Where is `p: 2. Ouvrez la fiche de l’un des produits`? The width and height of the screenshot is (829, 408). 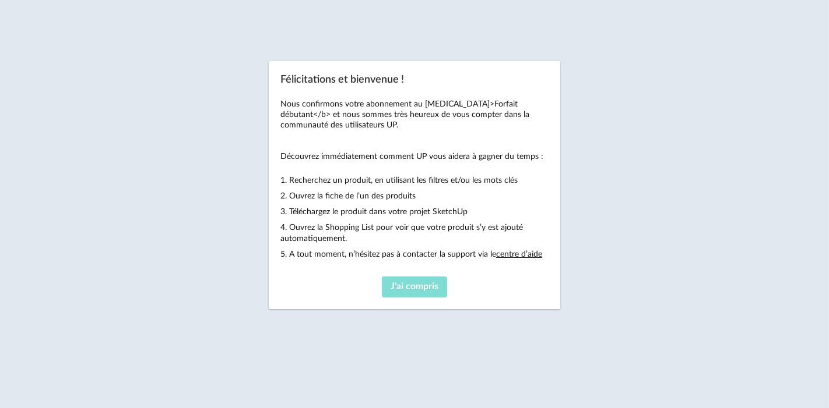
p: 2. Ouvrez la fiche de l’un des produits is located at coordinates (414, 196).